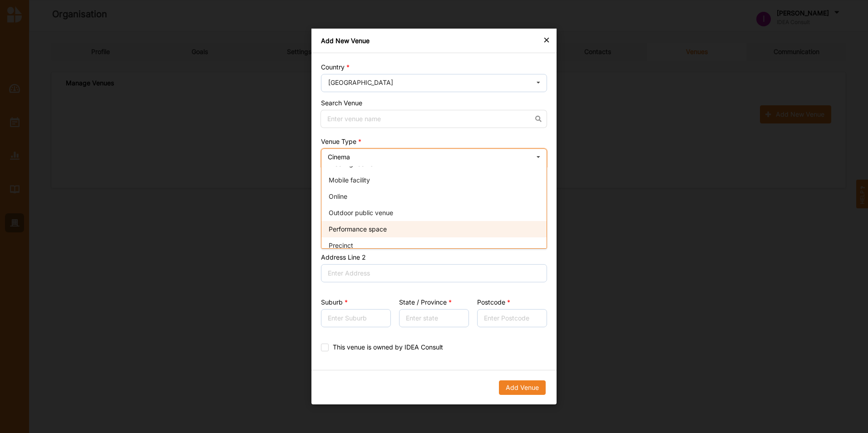 The image size is (868, 433). I want to click on label: Postcode, so click(494, 302).